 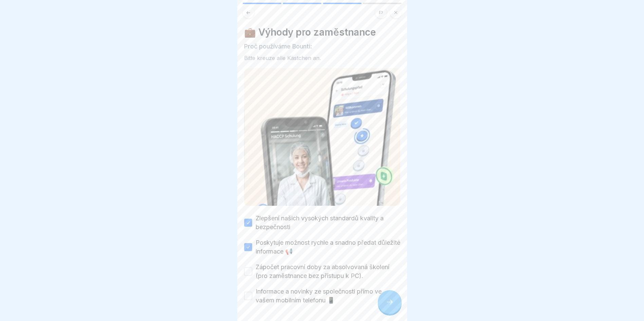 I want to click on div: Bitte kreuze alle Kästchen an., so click(x=322, y=58).